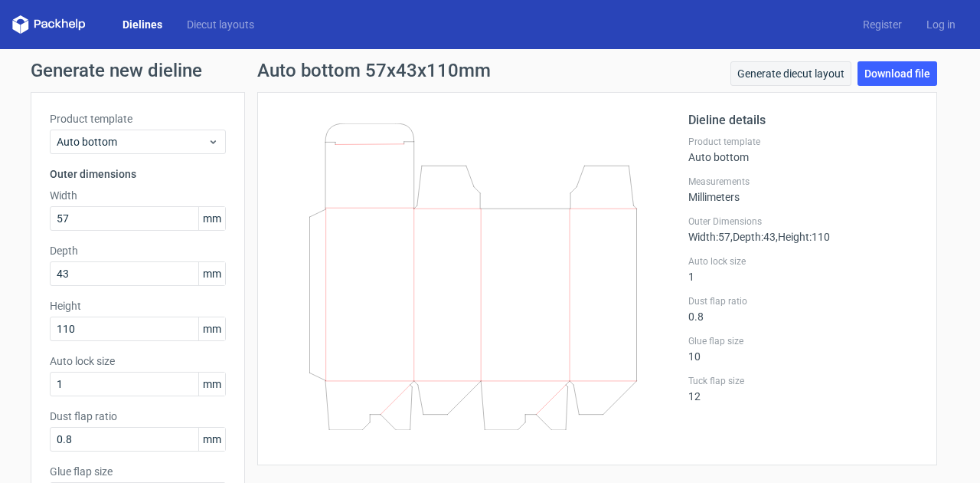 The width and height of the screenshot is (980, 483). I want to click on span: Auto bottom, so click(132, 142).